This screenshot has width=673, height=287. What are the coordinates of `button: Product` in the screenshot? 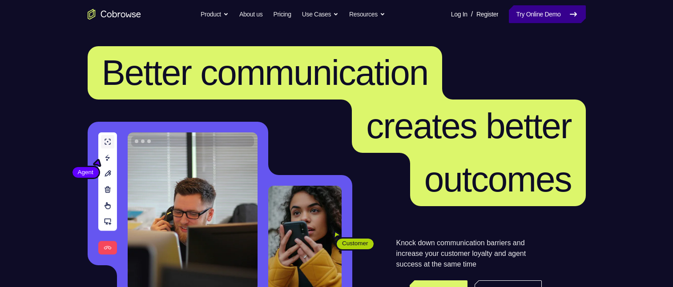 It's located at (214, 14).